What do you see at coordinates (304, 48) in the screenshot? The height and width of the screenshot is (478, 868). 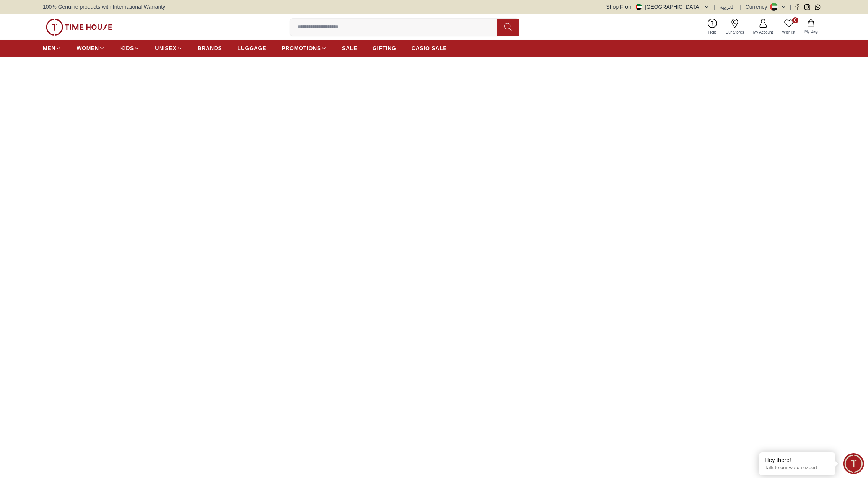 I see `a: PROMOTIONS` at bounding box center [304, 48].